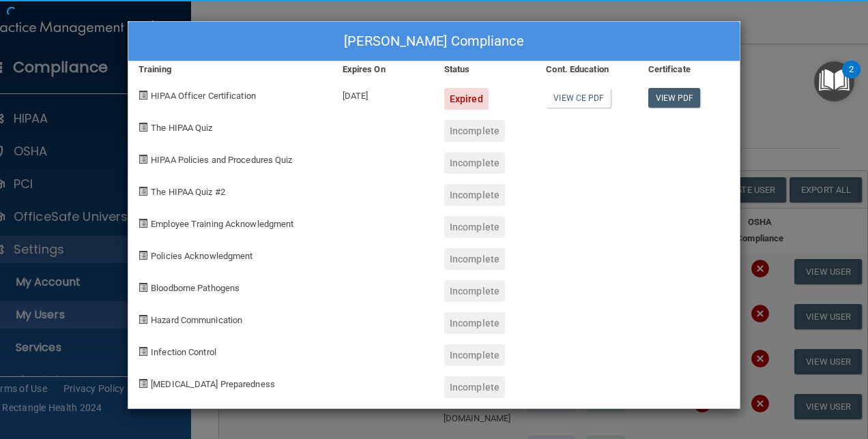 The height and width of the screenshot is (439, 868). Describe the element at coordinates (485, 69) in the screenshot. I see `div: Status` at that location.